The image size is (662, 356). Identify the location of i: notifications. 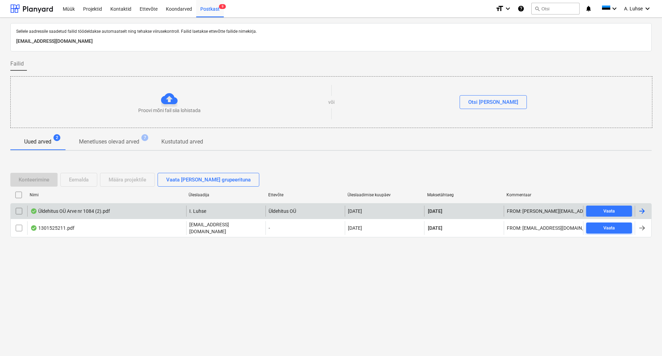
(588, 9).